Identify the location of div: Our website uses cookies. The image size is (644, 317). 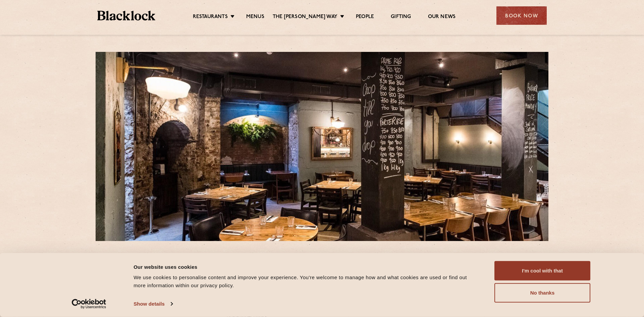
(306, 267).